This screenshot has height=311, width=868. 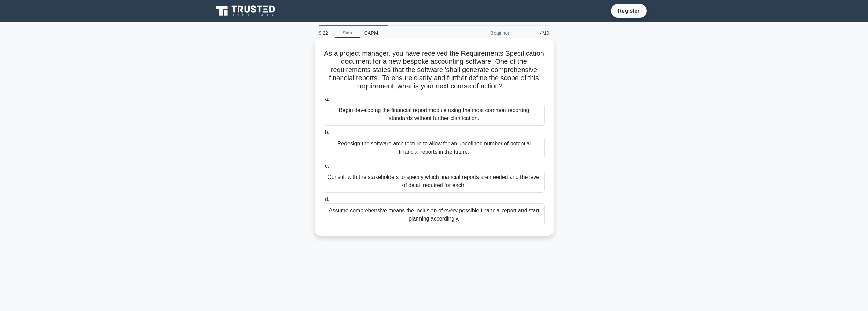 I want to click on h5: As a project manager, you have received the Requirements Specification document for a new bespoke..., so click(x=434, y=70).